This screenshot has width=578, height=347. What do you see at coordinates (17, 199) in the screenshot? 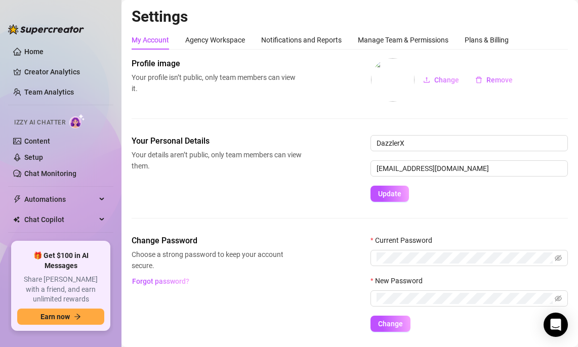
I see `span: thunderbolt` at bounding box center [17, 199].